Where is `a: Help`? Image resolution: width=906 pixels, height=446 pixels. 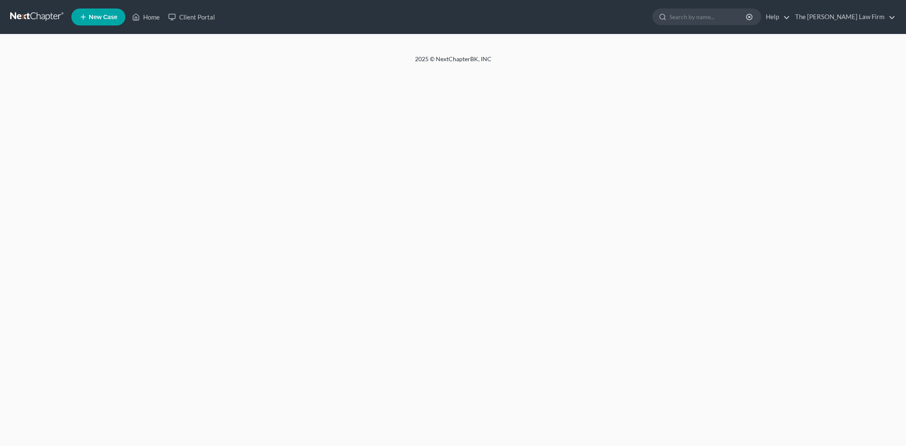
a: Help is located at coordinates (776, 17).